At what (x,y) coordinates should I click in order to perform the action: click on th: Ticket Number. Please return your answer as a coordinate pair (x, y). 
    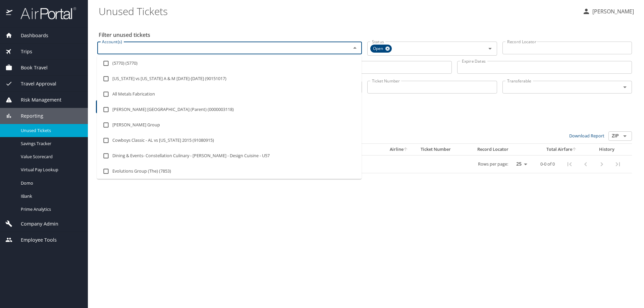
    Looking at the image, I should click on (446, 150).